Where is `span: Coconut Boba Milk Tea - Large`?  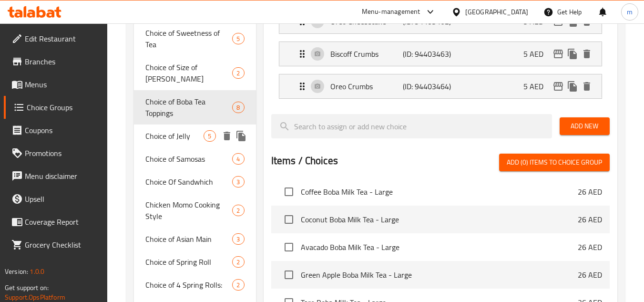 span: Coconut Boba Milk Tea - Large is located at coordinates (439, 219).